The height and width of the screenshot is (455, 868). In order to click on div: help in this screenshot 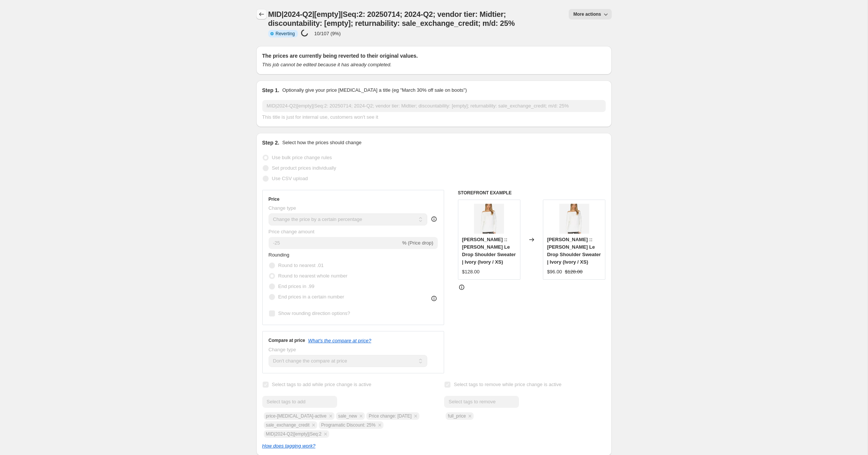, I will do `click(434, 219)`.